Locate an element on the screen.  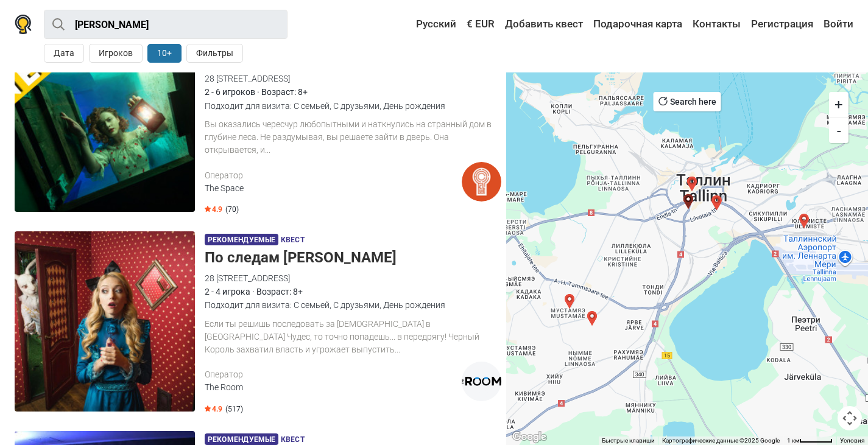
div: The Room is located at coordinates (333, 387).